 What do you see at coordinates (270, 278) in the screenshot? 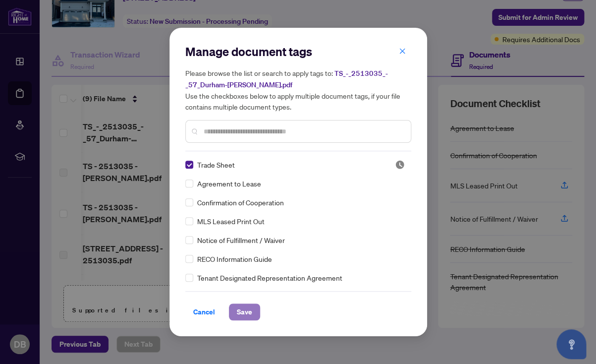
I see `span: Tenant Designated Representation Agreement` at bounding box center [270, 278].